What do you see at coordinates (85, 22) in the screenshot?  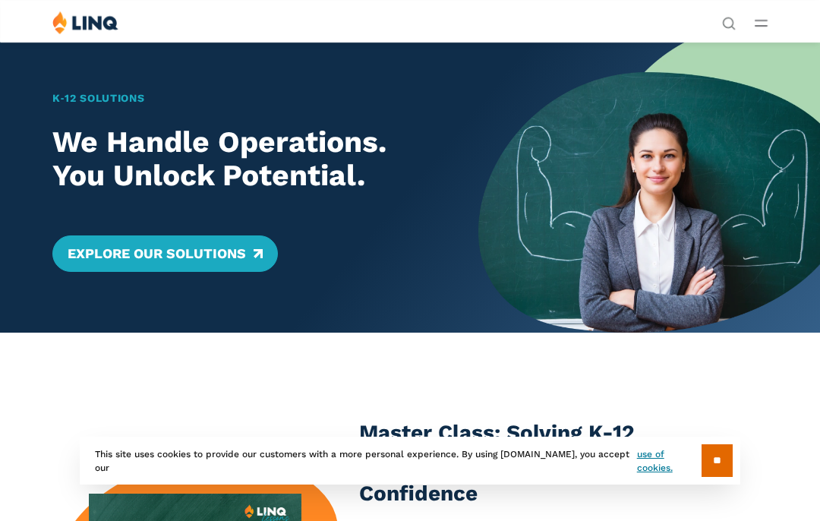 I see `img: LINQ | K‑12 Software` at bounding box center [85, 22].